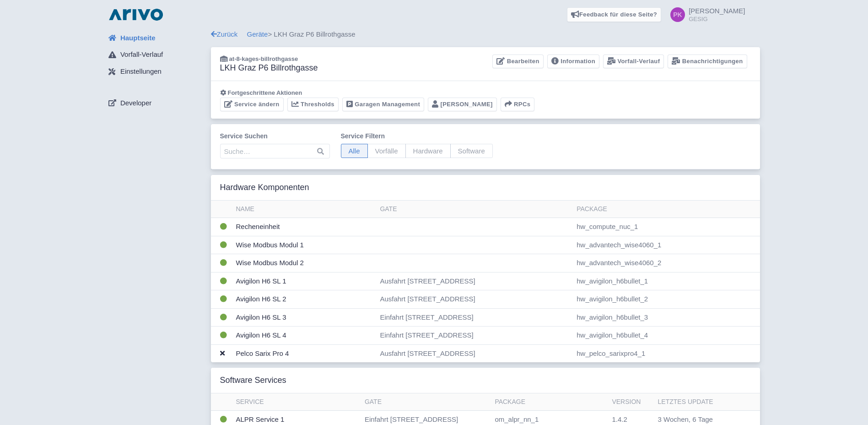  Describe the element at coordinates (666, 336) in the screenshot. I see `td: hw_avigilon_h6bullet_4` at that location.